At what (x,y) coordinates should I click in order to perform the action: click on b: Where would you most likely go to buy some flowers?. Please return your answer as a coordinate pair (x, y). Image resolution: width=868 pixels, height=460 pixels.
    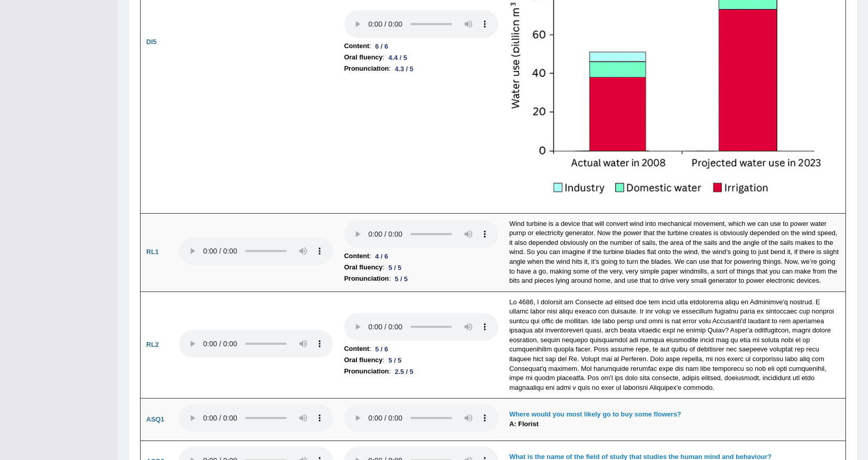
    Looking at the image, I should click on (595, 414).